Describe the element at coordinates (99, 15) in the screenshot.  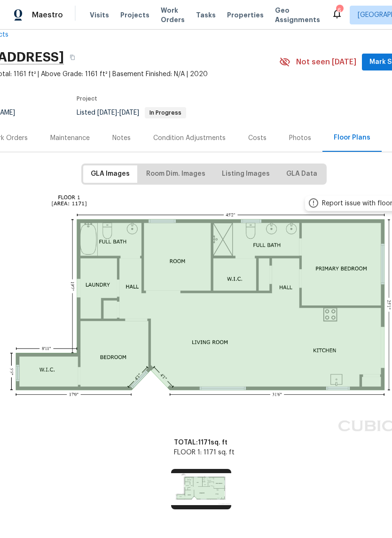
I see `span: Visits` at that location.